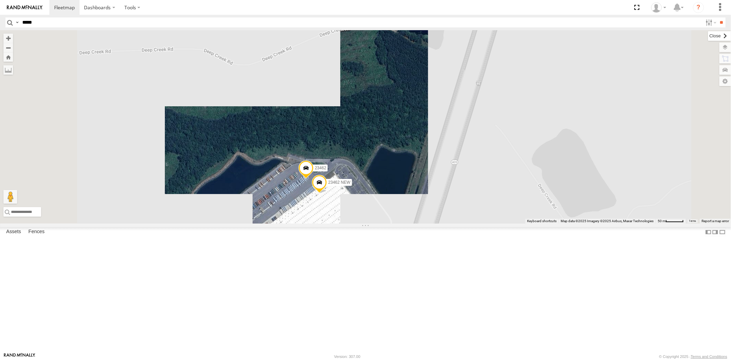  Describe the element at coordinates (723, 232) in the screenshot. I see `label: Hide Summary Table` at that location.